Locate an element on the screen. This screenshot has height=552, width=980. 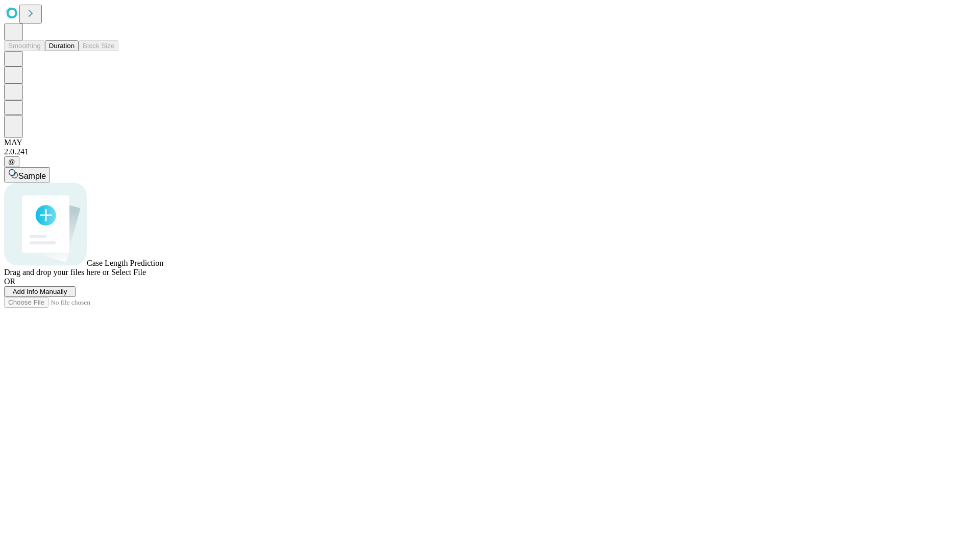
span: Case Length Prediction is located at coordinates (125, 263).